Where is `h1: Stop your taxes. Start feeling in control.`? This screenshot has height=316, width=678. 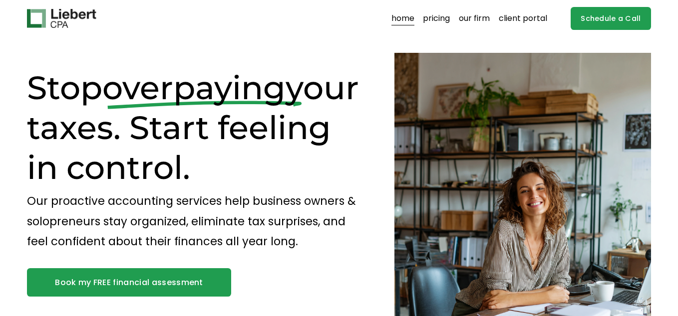 h1: Stop your taxes. Start feeling in control. is located at coordinates (194, 128).